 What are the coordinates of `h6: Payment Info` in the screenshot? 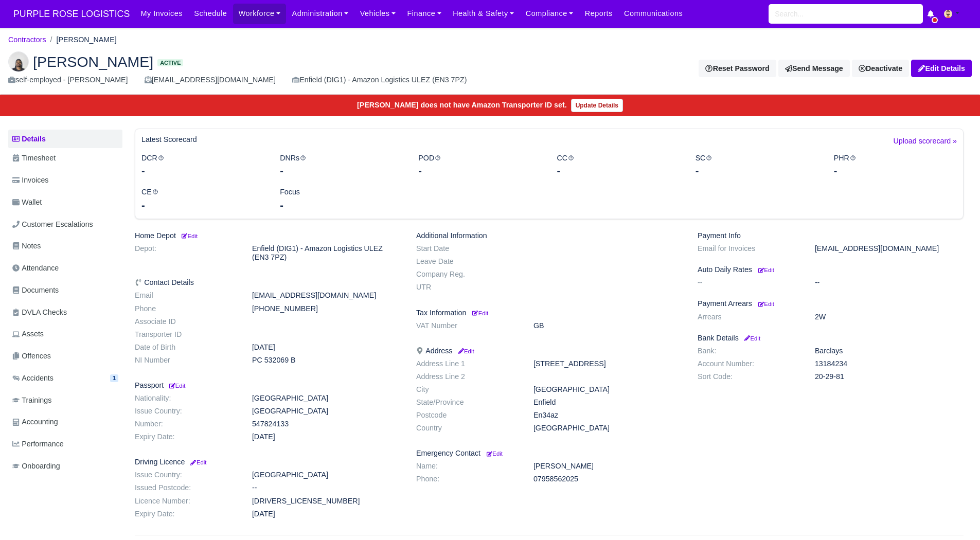 It's located at (831, 235).